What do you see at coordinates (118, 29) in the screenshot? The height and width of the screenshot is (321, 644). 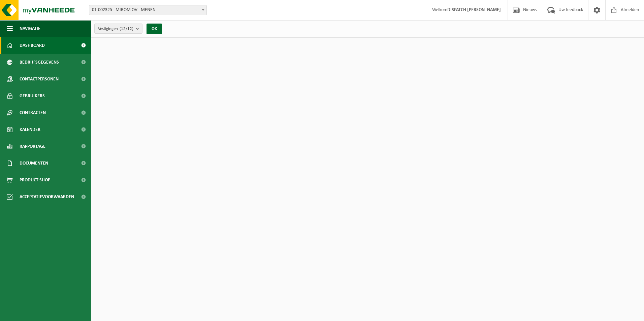 I see `button: Vestigingen(12/12)` at bounding box center [118, 29].